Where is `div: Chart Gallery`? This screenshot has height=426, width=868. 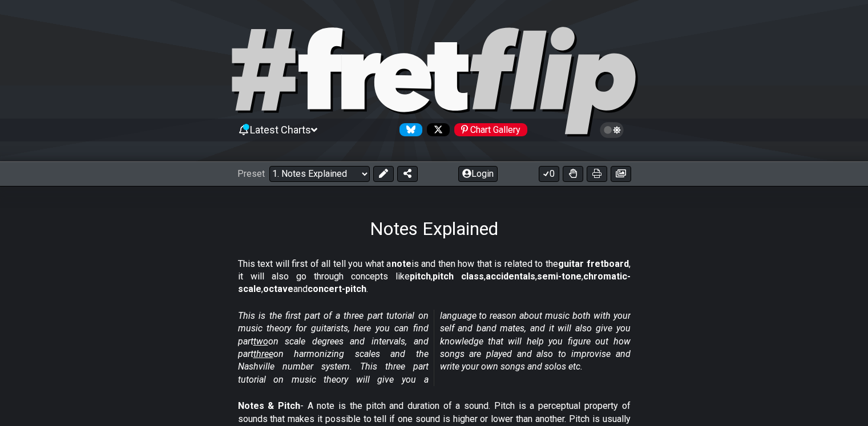
div: Chart Gallery is located at coordinates (491, 130).